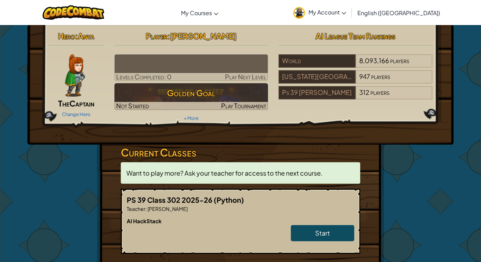 This screenshot has height=262, width=481. Describe the element at coordinates (191, 97) in the screenshot. I see `img: Golden Goal` at that location.